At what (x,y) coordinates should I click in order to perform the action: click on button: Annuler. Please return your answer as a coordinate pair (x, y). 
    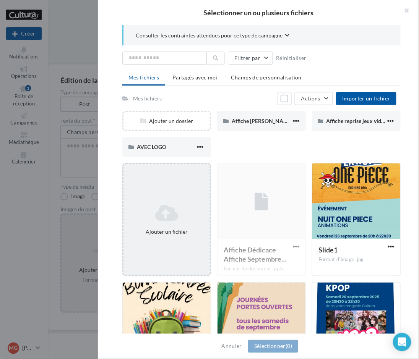
    Looking at the image, I should click on (232, 347).